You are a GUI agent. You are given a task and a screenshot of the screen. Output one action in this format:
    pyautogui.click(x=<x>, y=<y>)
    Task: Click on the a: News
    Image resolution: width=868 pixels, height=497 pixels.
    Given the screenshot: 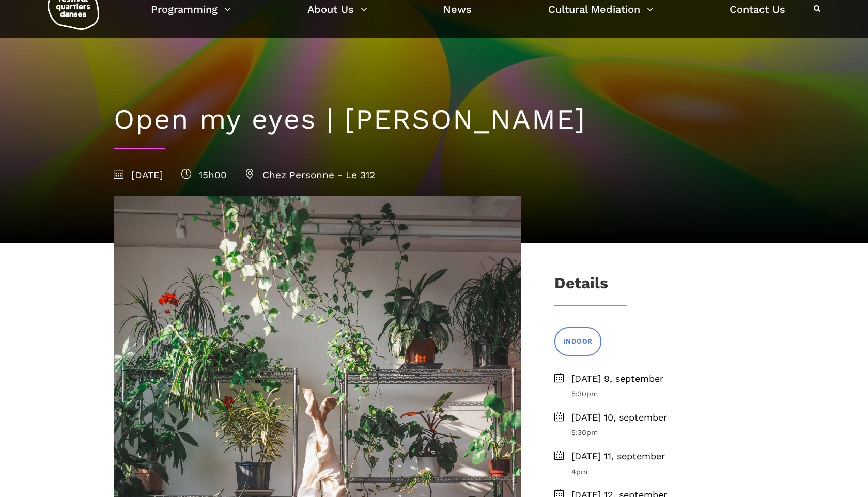 What is the action you would take?
    pyautogui.click(x=457, y=10)
    